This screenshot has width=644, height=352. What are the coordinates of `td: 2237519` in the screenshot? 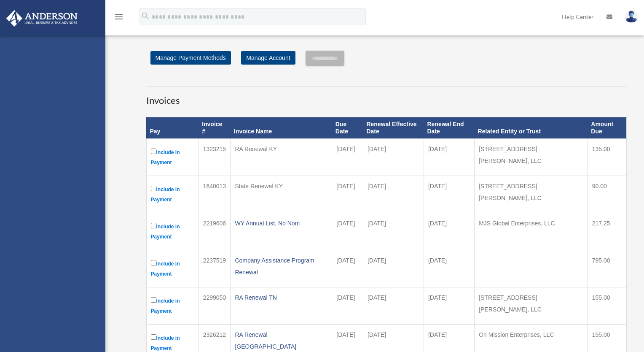 It's located at (215, 269).